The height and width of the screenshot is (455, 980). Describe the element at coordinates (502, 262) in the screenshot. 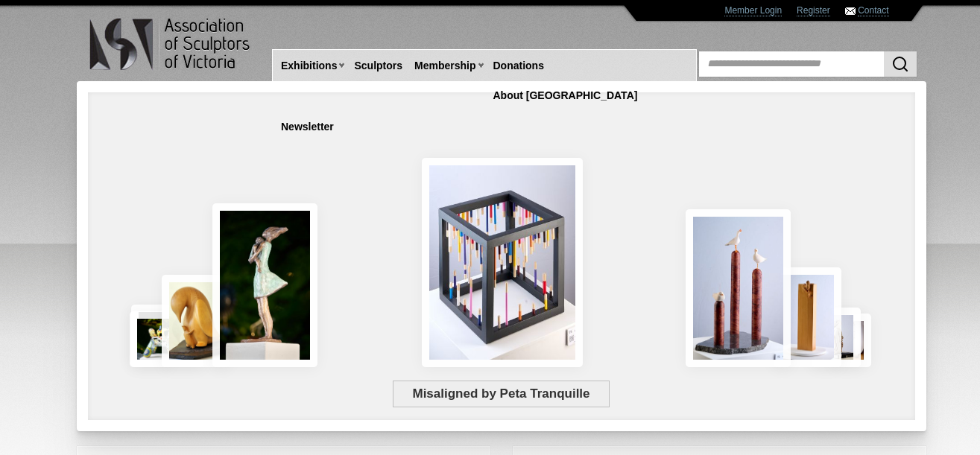

I see `img: Misaligned` at that location.